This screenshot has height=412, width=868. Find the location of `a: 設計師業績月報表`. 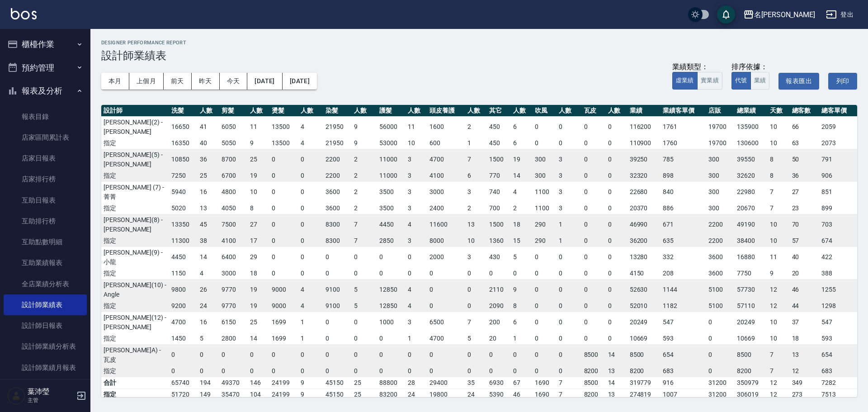

a: 設計師業績月報表 is located at coordinates (45, 368).